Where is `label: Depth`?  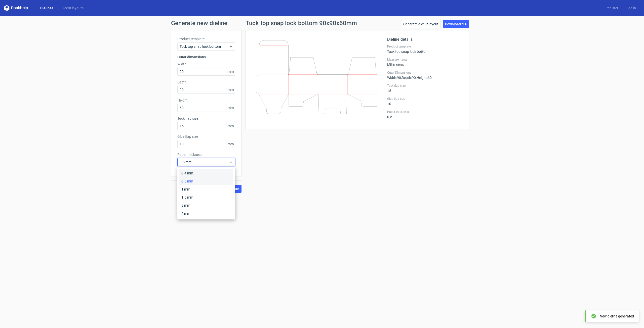 label: Depth is located at coordinates (206, 82).